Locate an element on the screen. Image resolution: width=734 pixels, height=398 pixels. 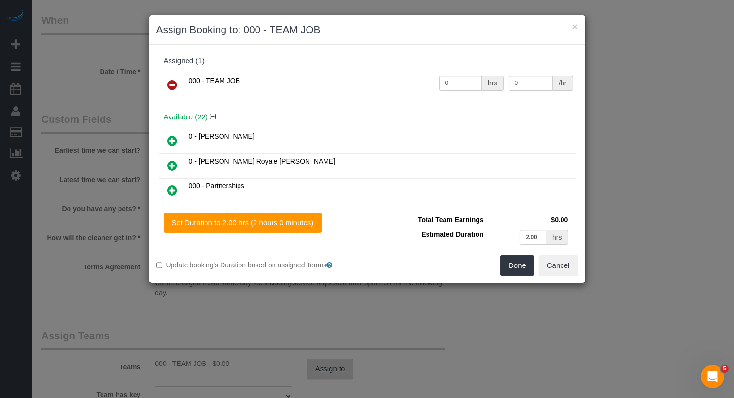
input: Update booking's Duration based on assigned Teams is located at coordinates (159, 265).